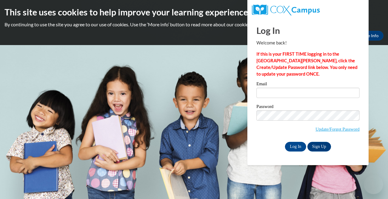 Image resolution: width=388 pixels, height=199 pixels. Describe the element at coordinates (337, 129) in the screenshot. I see `a: Update/Forgot Password` at that location.